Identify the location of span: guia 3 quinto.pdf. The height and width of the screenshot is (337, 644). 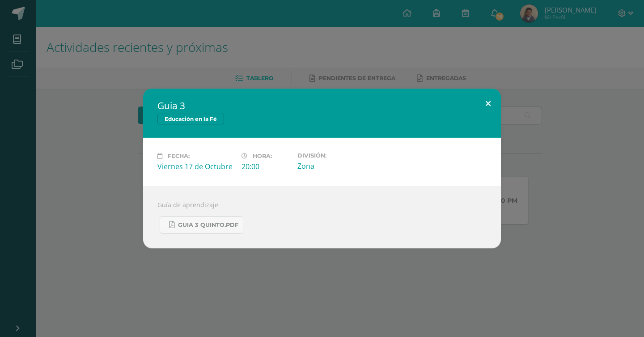
(208, 225).